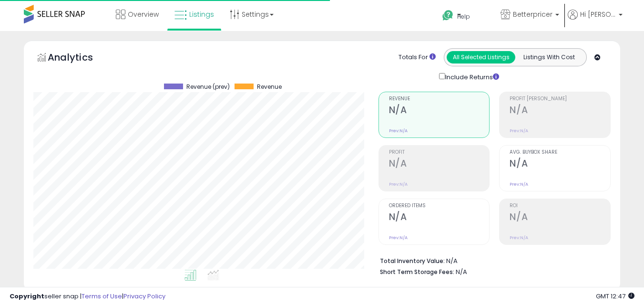 Image resolution: width=644 pixels, height=306 pixels. I want to click on span: Revenue (prev), so click(208, 87).